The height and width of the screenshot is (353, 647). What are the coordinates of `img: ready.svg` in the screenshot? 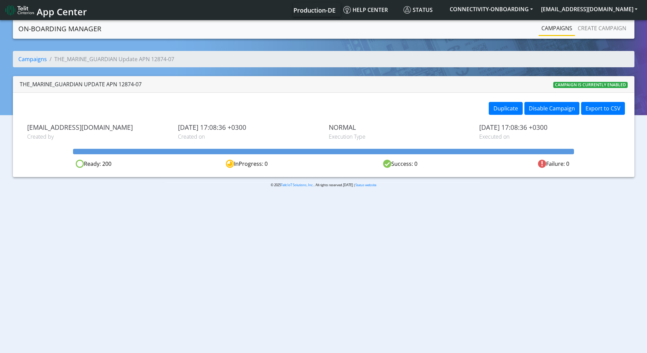 It's located at (80, 164).